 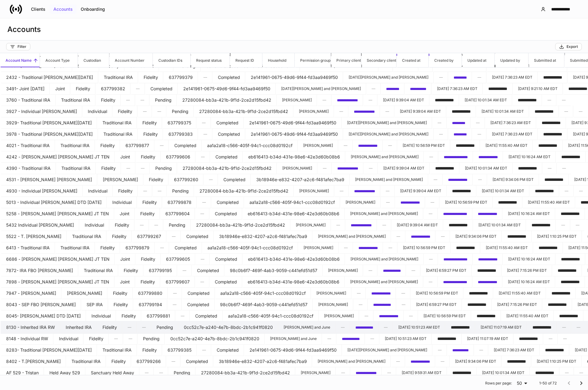 I want to click on td: Pending, so click(x=164, y=100).